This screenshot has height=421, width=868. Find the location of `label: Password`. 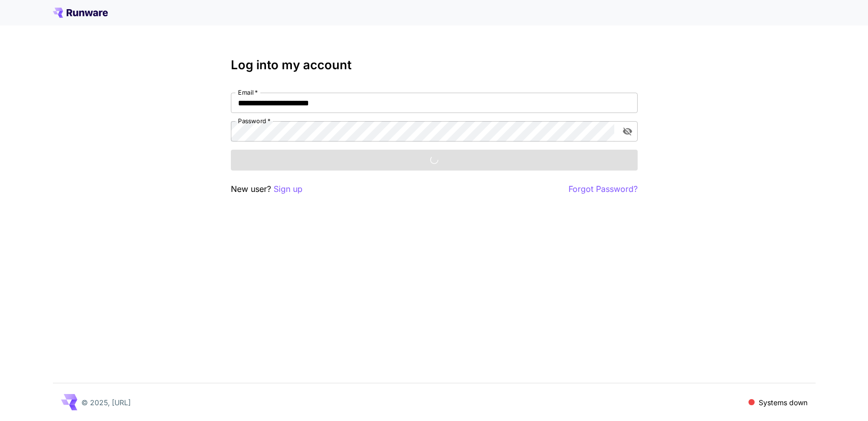

label: Password is located at coordinates (254, 121).